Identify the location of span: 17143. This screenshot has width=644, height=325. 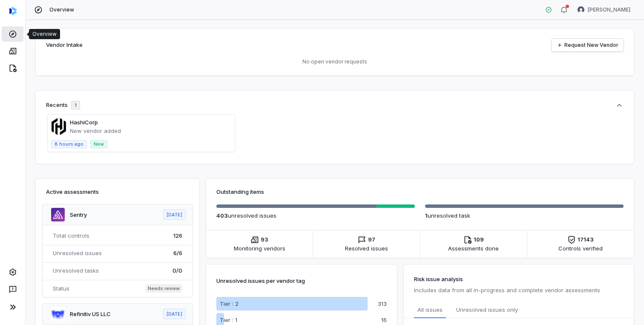
(585, 240).